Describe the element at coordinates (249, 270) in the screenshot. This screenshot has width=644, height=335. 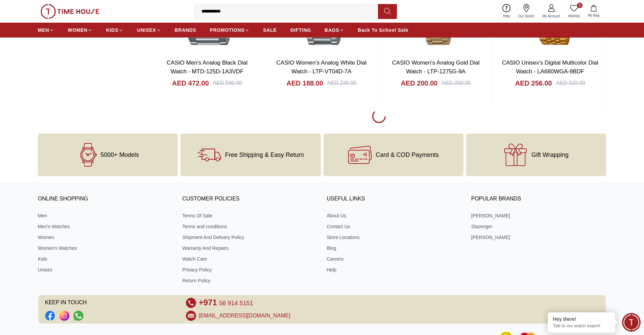
I see `a: Privacy Policy` at that location.